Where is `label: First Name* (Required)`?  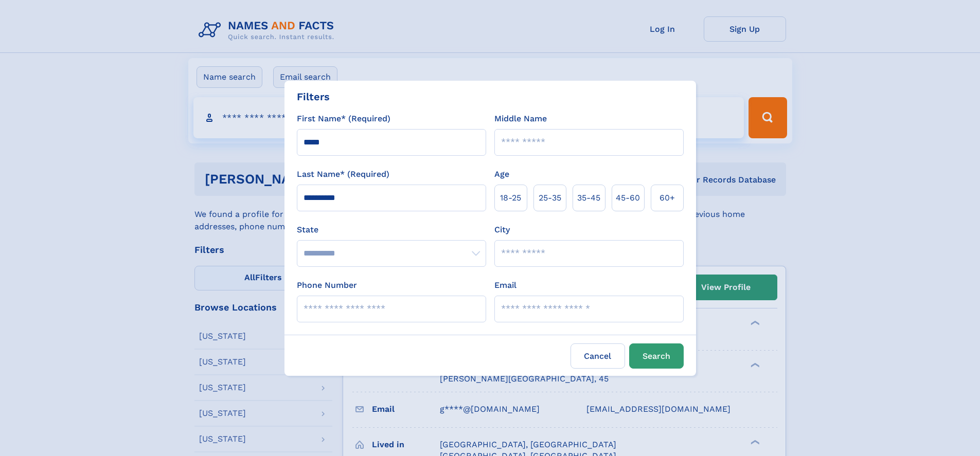
label: First Name* (Required) is located at coordinates (343, 119).